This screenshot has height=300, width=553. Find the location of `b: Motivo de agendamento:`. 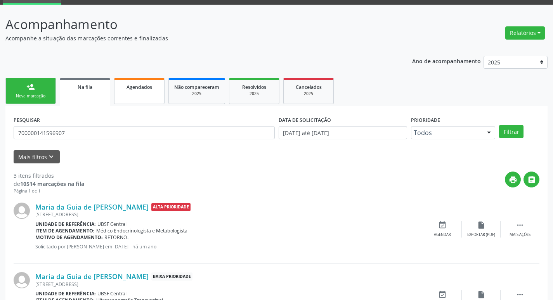

b: Motivo de agendamento: is located at coordinates (69, 237).